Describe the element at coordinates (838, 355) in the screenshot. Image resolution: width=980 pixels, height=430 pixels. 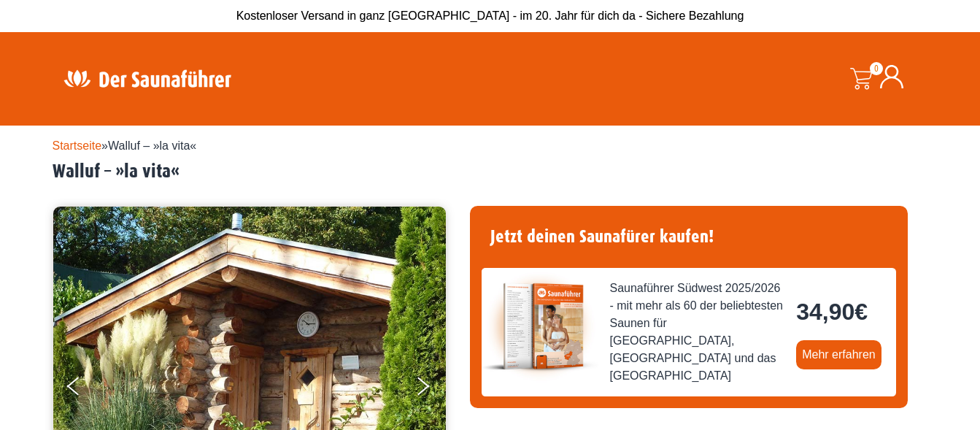
I see `a: Mehr erfahren` at that location.